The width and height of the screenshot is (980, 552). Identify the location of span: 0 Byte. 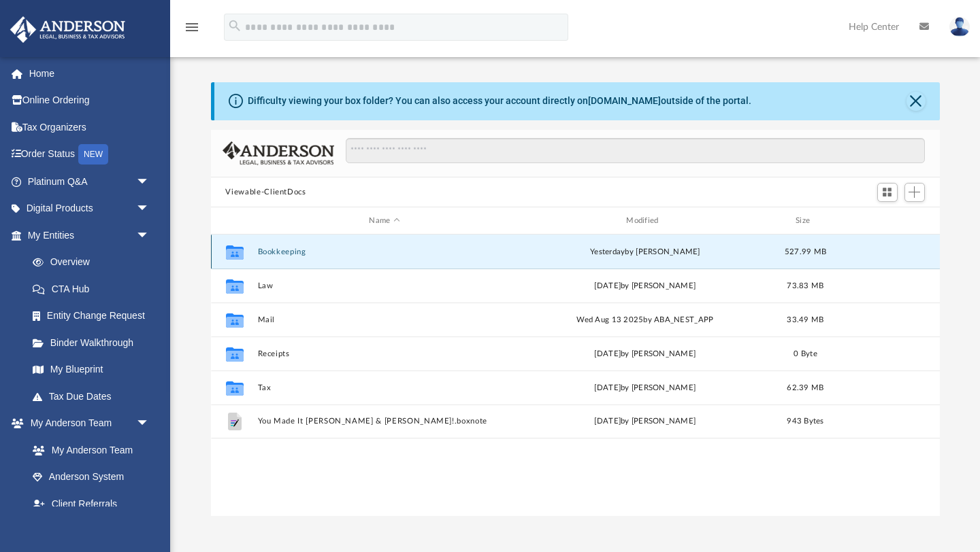
(805, 354).